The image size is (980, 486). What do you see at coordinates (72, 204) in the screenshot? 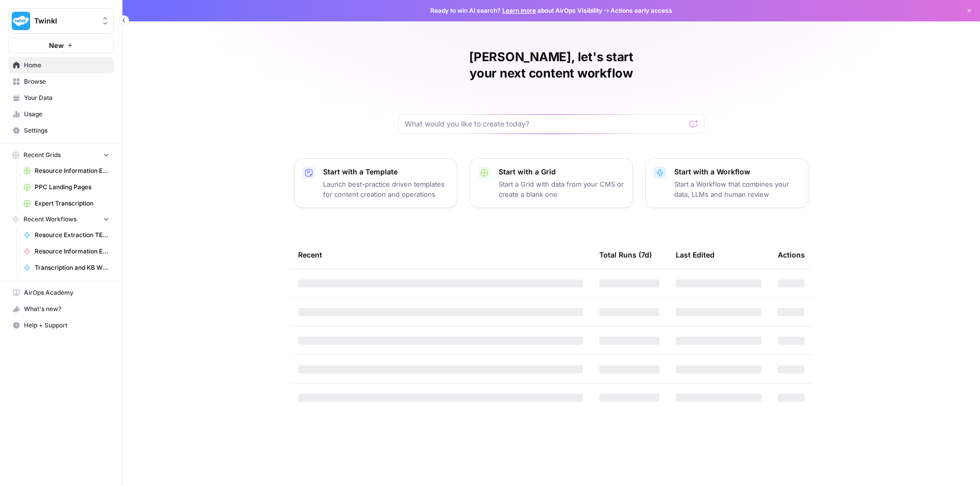
I see `span: Expert Transcription` at bounding box center [72, 204].